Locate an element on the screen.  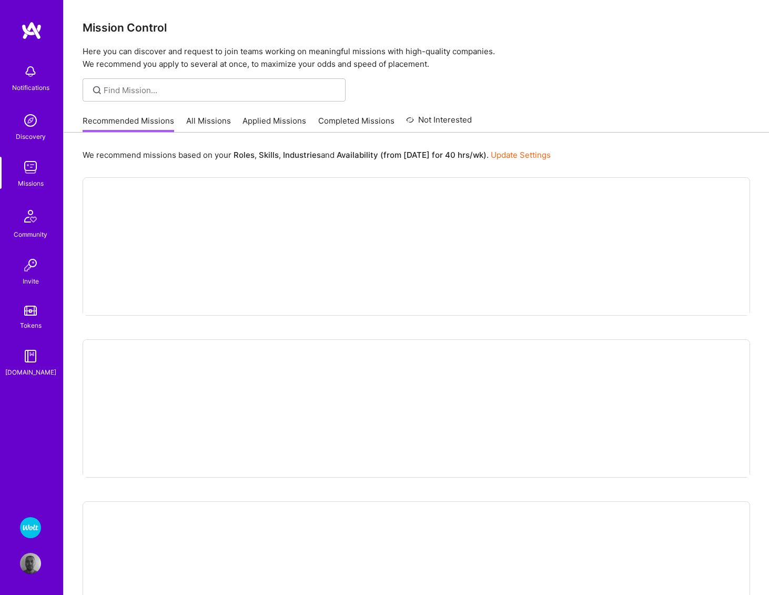
img: User Avatar is located at coordinates (31, 564).